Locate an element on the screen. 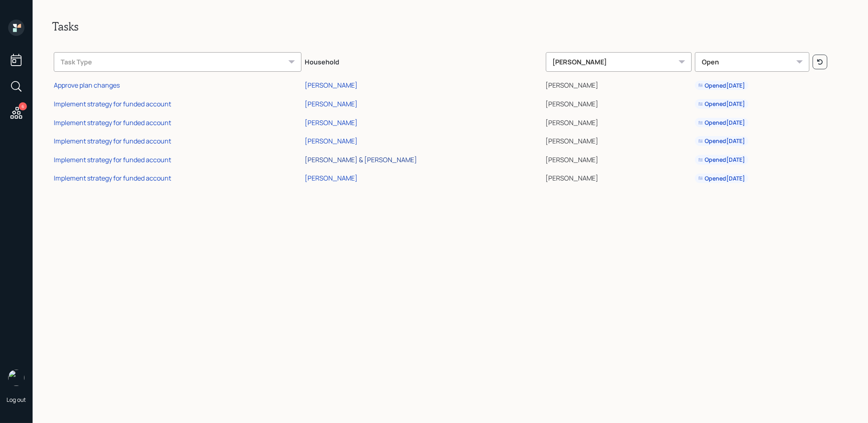 The width and height of the screenshot is (868, 423). img: treva-nostdahl-headshot.png is located at coordinates (16, 378).